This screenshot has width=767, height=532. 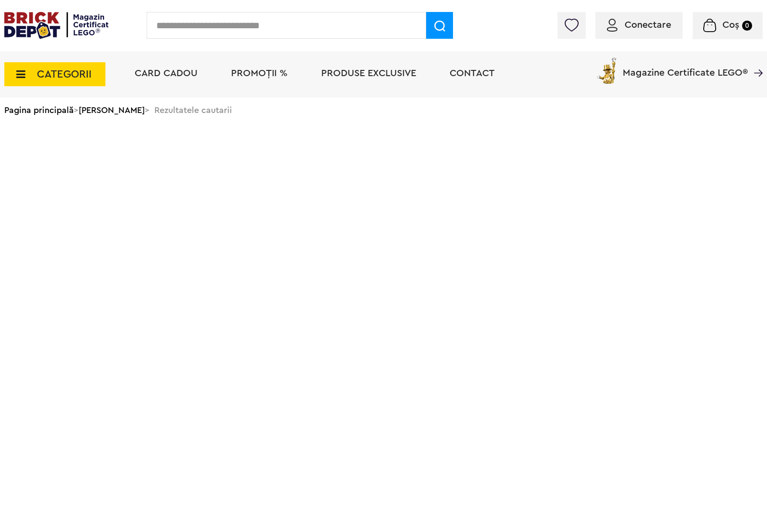 What do you see at coordinates (259, 73) in the screenshot?
I see `span: PROMOȚII %` at bounding box center [259, 73].